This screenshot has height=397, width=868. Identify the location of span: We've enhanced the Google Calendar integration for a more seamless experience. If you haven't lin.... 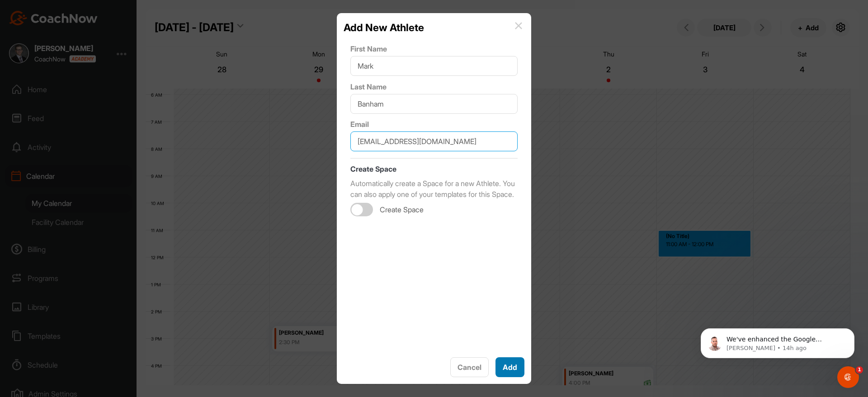
(96, 79).